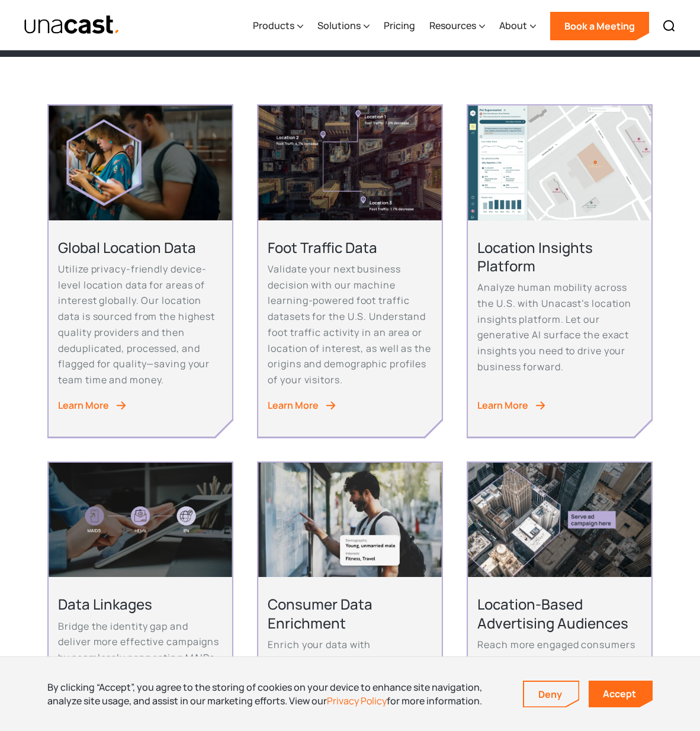  I want to click on p: Analyze human mobility across the U.S. with Unacast’s location insights platform. Let our generat..., so click(559, 327).